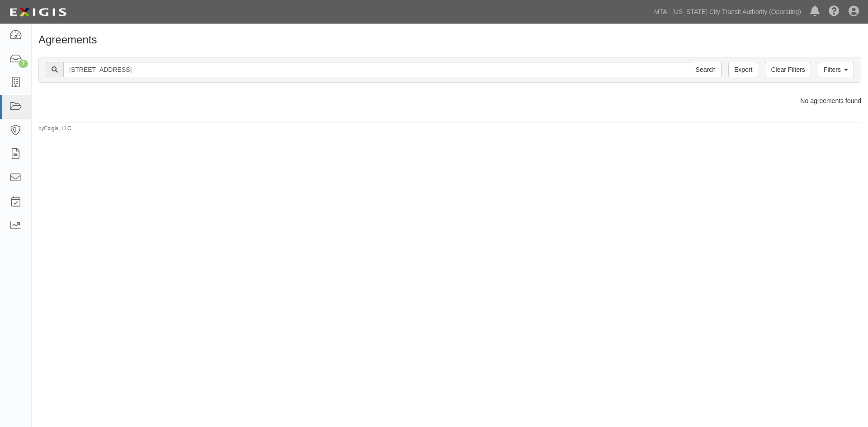 This screenshot has width=868, height=427. What do you see at coordinates (788, 70) in the screenshot?
I see `a: Clear Filters` at bounding box center [788, 70].